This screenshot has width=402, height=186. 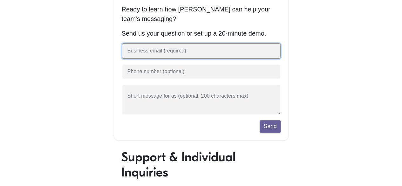 What do you see at coordinates (201, 33) in the screenshot?
I see `p: Send us your question or set up a 20-minute demo.` at bounding box center [201, 33].